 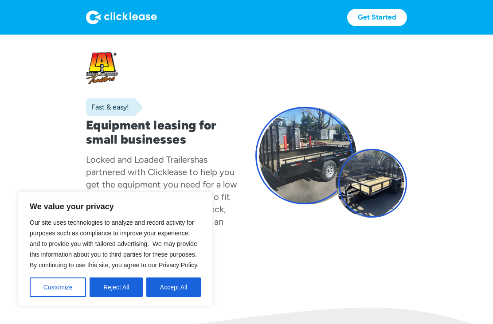 What do you see at coordinates (114, 244) in the screenshot?
I see `span: Our site uses technologies to analyze and record activity for purposes such as compliance to impr...` at bounding box center [114, 244].